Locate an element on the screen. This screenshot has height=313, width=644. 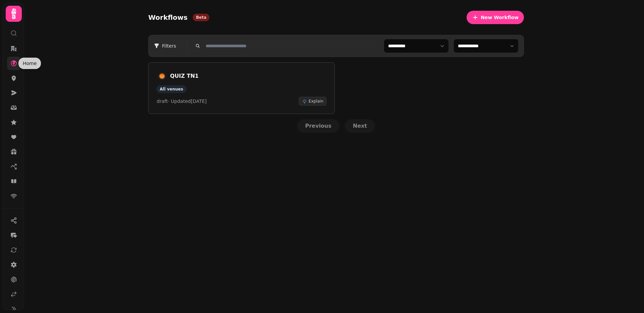
button: New Workflow is located at coordinates (495, 17).